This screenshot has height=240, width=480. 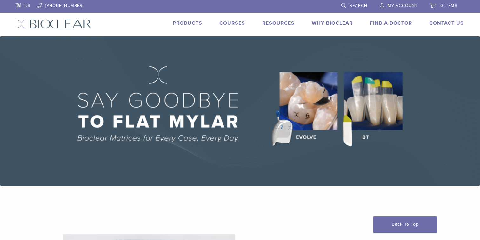 I want to click on span: Search, so click(x=358, y=6).